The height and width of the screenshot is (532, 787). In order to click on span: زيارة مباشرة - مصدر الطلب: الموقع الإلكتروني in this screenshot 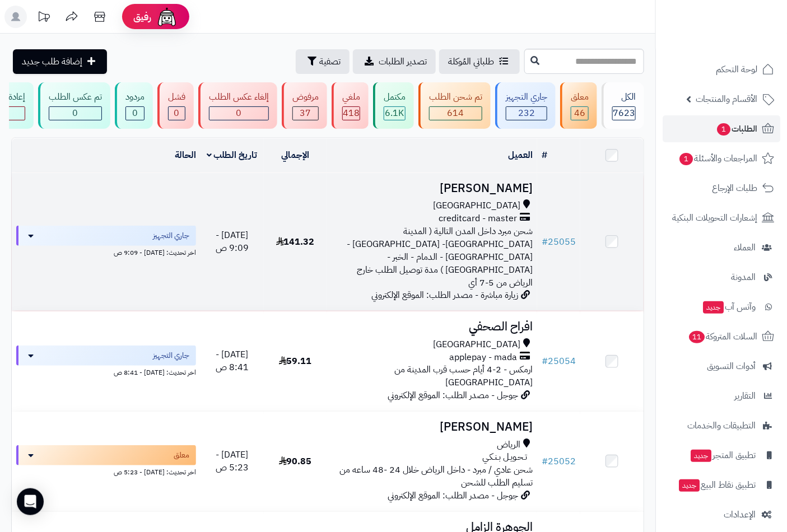, I will do `click(445, 295)`.